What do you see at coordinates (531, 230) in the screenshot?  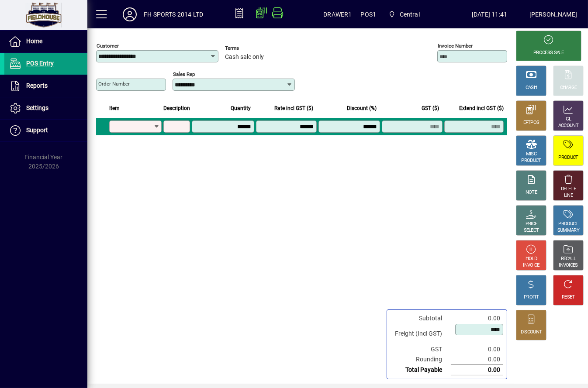 I see `div: SELECT` at bounding box center [531, 230].